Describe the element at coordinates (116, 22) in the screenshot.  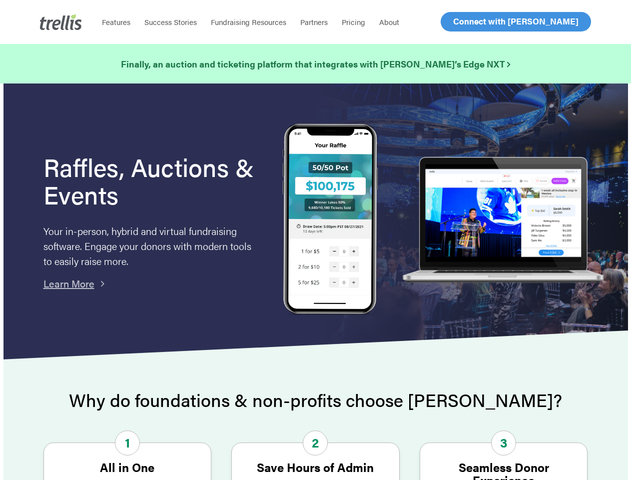
I see `a: Features` at that location.